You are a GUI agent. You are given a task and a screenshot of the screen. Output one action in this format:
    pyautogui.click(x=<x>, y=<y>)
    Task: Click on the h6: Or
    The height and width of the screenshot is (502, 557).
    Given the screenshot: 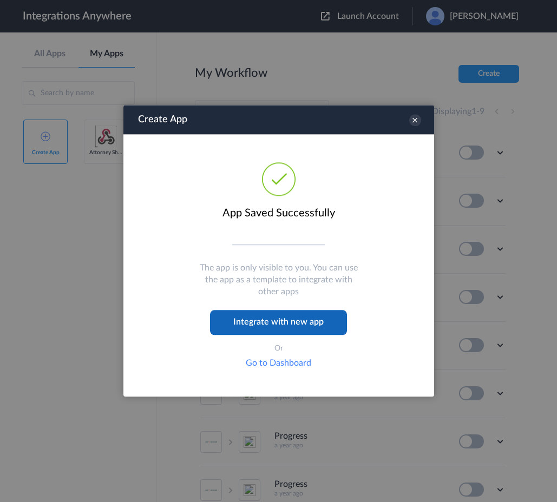 What is the action you would take?
    pyautogui.click(x=279, y=349)
    